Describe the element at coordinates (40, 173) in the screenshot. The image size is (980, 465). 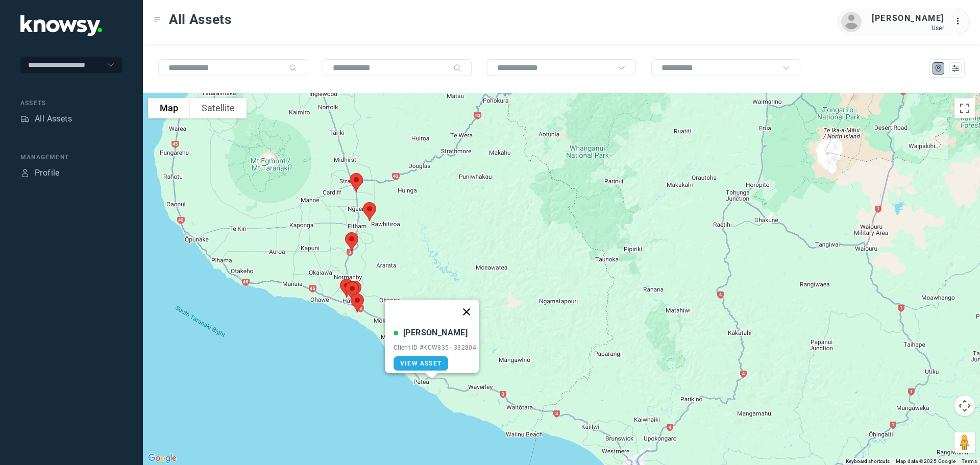
I see `a: ProfileProfile` at that location.